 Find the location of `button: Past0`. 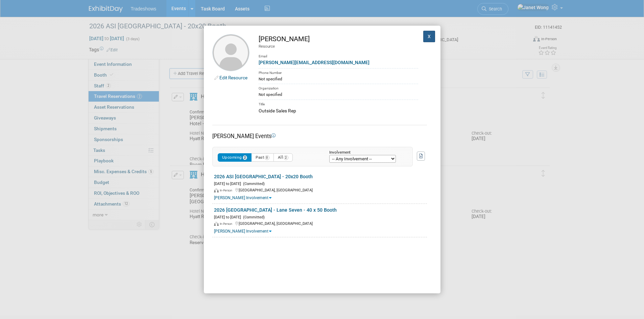

button: Past0 is located at coordinates (262, 157).